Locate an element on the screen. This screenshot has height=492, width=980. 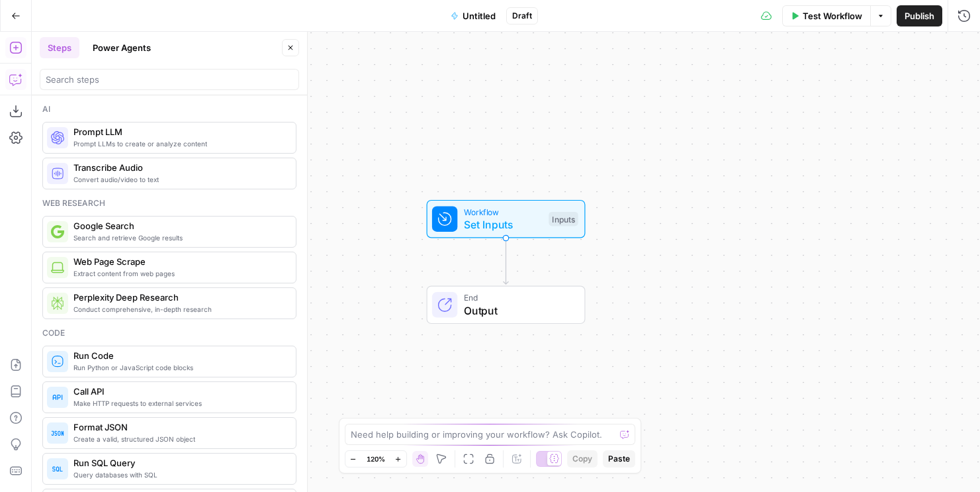
span: End is located at coordinates (518, 298).